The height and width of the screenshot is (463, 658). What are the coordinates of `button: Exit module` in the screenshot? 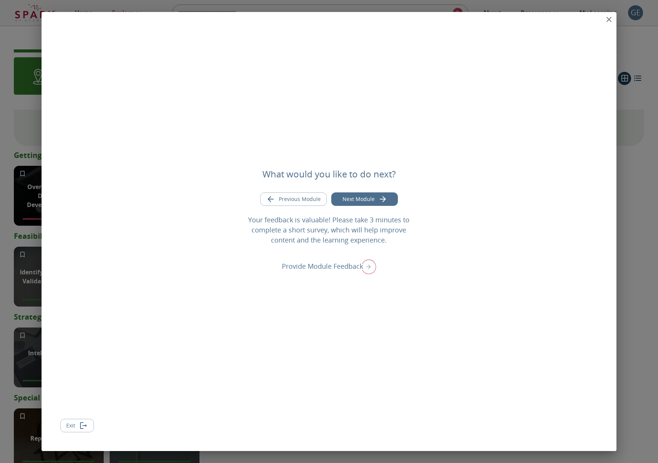 It's located at (77, 425).